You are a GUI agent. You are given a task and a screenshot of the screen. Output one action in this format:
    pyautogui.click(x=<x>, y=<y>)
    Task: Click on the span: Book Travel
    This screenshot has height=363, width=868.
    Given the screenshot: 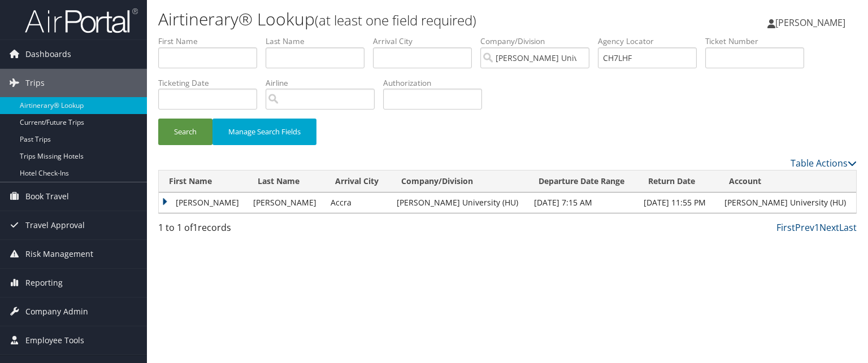 What is the action you would take?
    pyautogui.click(x=47, y=196)
    